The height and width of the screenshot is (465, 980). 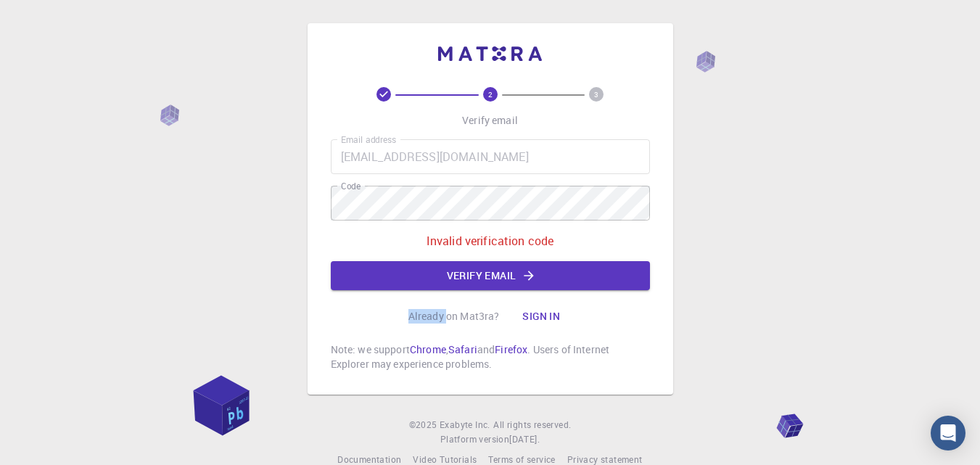 What do you see at coordinates (490, 94) in the screenshot?
I see `text: 2` at bounding box center [490, 94].